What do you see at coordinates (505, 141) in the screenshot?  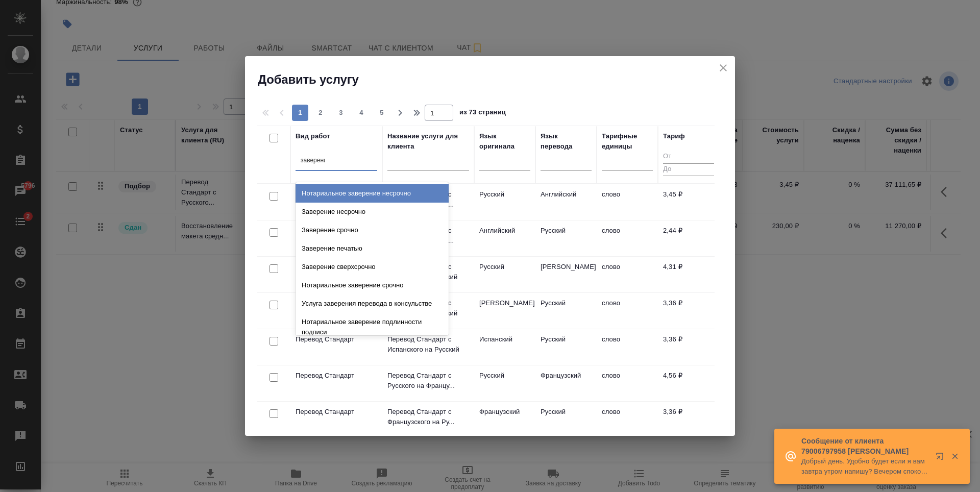 I see `div: Язык оригинала` at bounding box center [505, 141].